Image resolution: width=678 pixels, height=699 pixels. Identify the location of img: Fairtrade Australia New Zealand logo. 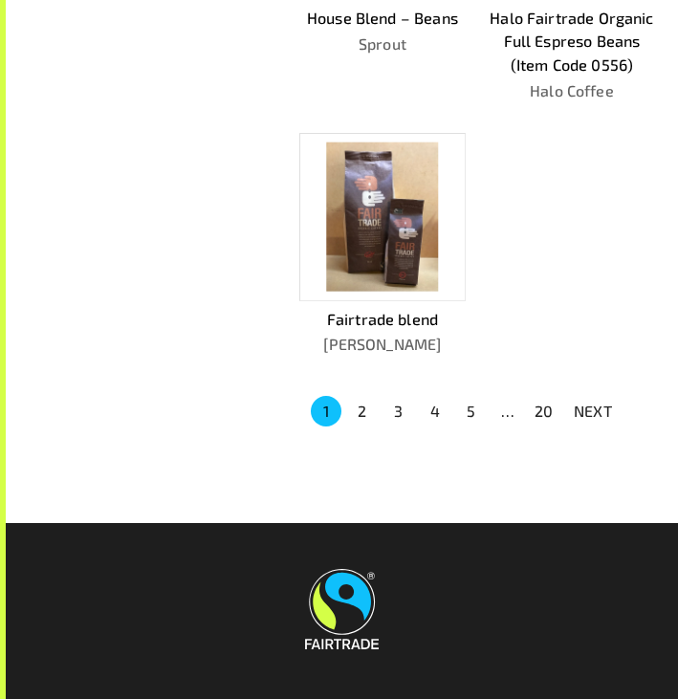
(341, 609).